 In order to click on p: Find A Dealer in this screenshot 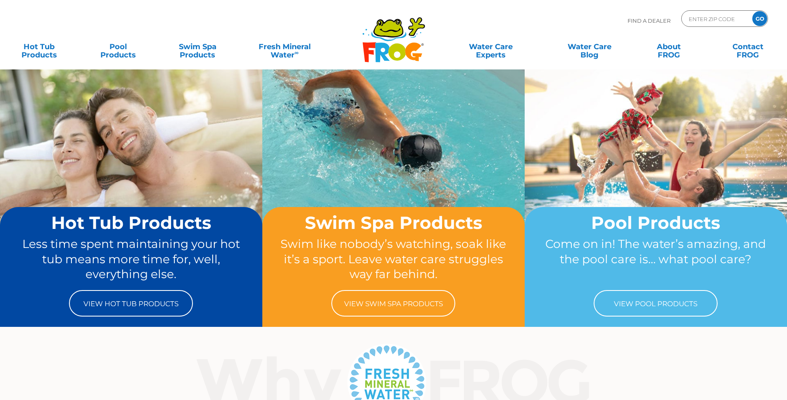, I will do `click(649, 21)`.